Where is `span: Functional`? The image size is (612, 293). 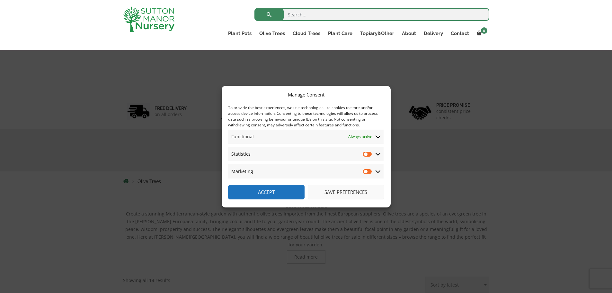
span: Functional is located at coordinates (243, 137).